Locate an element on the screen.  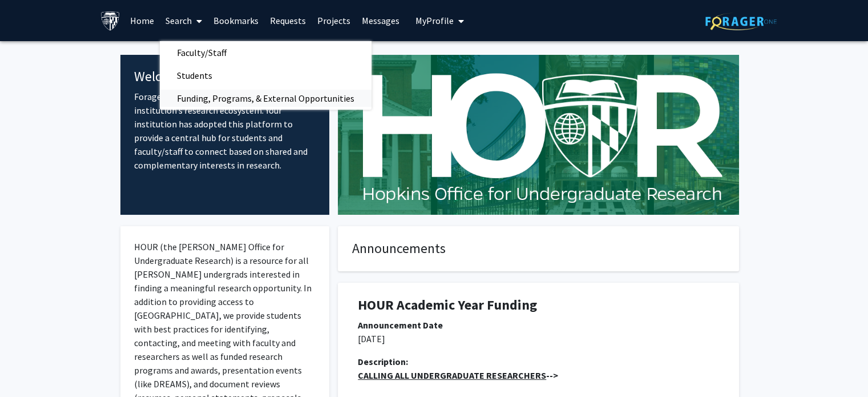
a: Bookmarks is located at coordinates (236, 20).